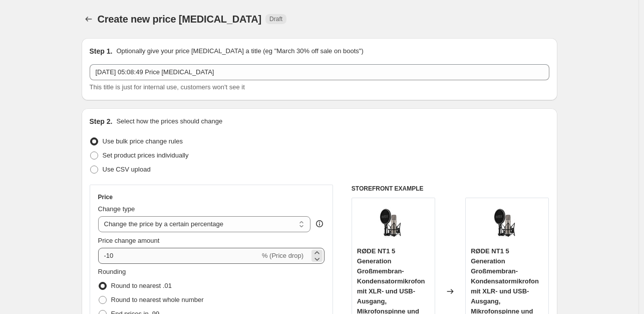 The height and width of the screenshot is (314, 644). I want to click on h6: STOREFRONT EXAMPLE, so click(450, 189).